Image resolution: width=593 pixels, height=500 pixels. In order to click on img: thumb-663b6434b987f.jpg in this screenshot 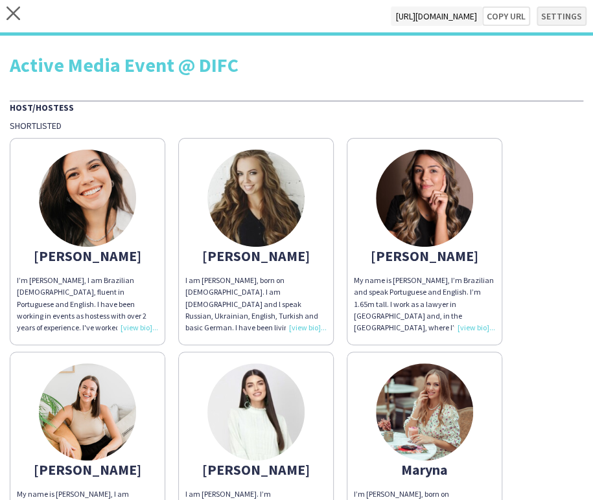, I will do `click(87, 412)`.